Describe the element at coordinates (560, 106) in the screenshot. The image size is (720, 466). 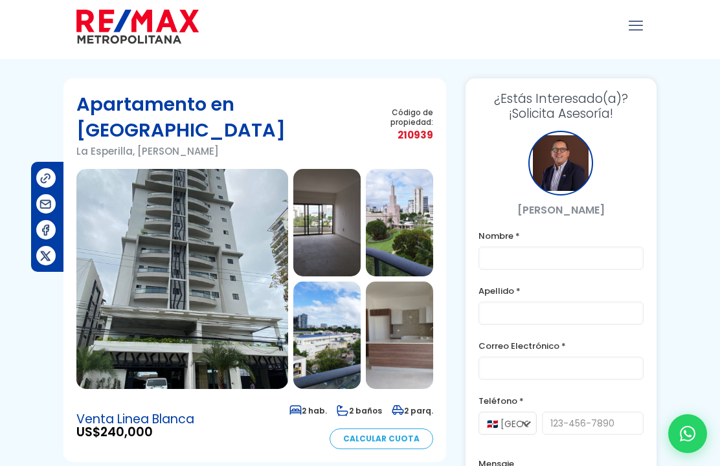
I see `h3: ¡Solicita Asesoría!` at that location.